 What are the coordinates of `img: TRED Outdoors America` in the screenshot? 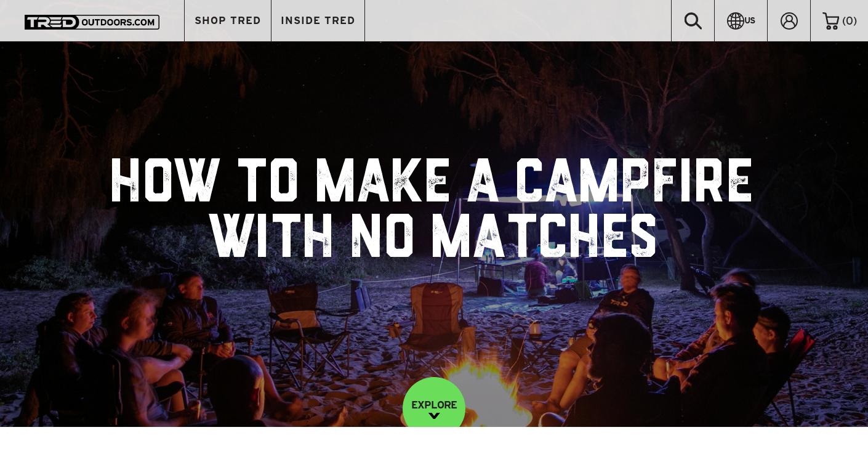 It's located at (92, 22).